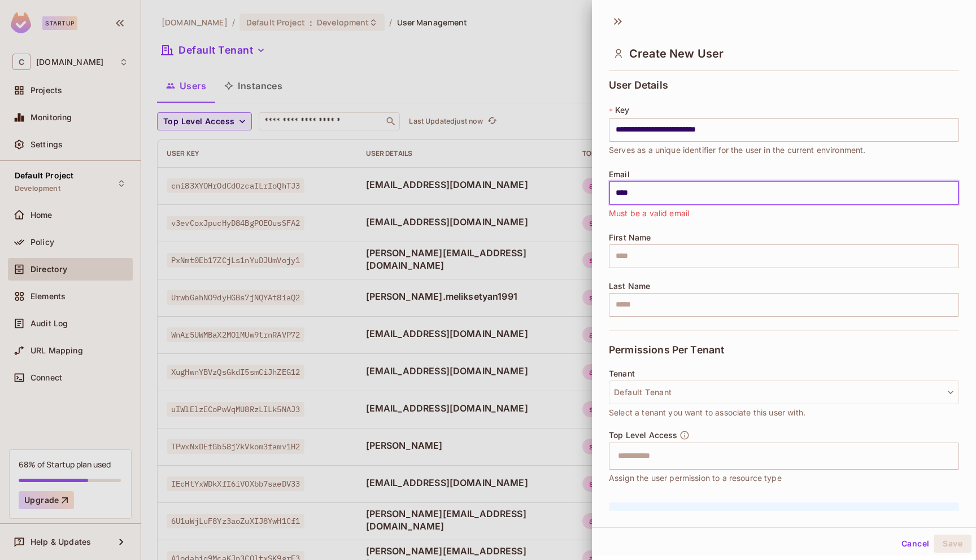 The height and width of the screenshot is (560, 976). Describe the element at coordinates (630, 238) in the screenshot. I see `span: First Name` at that location.